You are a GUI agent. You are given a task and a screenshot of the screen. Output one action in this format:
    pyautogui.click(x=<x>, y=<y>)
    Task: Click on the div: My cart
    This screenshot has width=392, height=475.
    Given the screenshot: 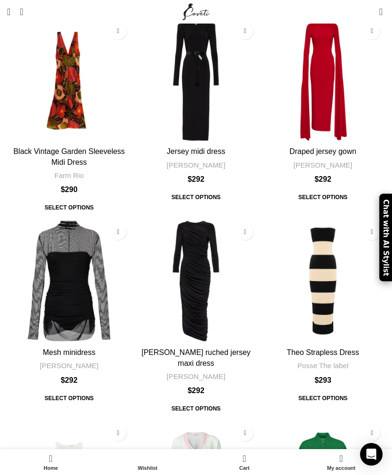 What is the action you would take?
    pyautogui.click(x=245, y=461)
    